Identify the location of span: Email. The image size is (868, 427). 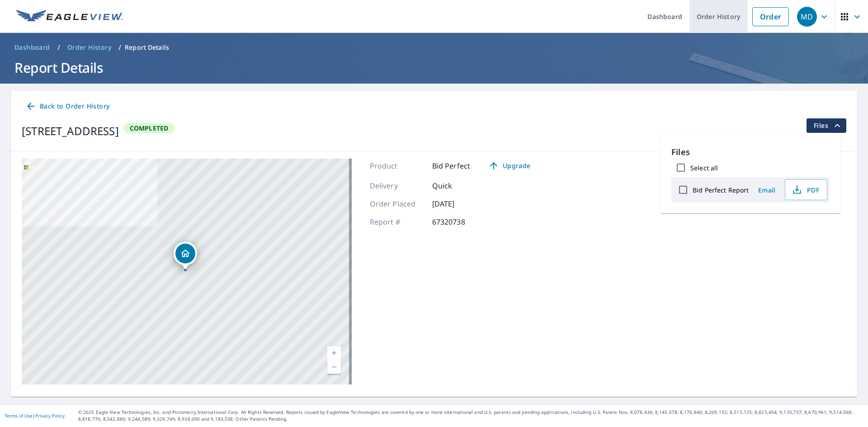
(767, 190).